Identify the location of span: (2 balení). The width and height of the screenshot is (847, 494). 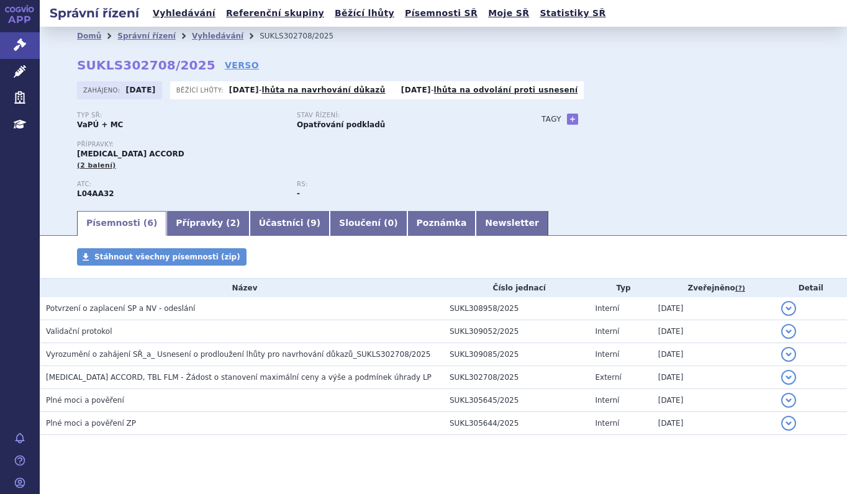
(96, 165).